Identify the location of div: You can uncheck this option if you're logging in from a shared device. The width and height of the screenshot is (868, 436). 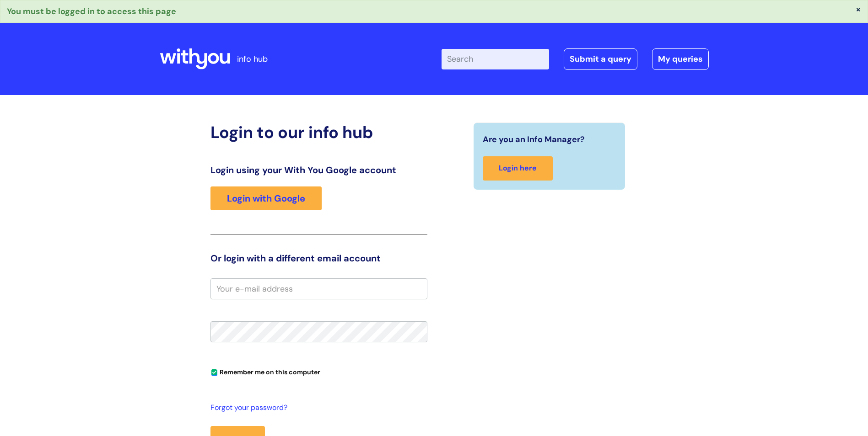
(319, 372).